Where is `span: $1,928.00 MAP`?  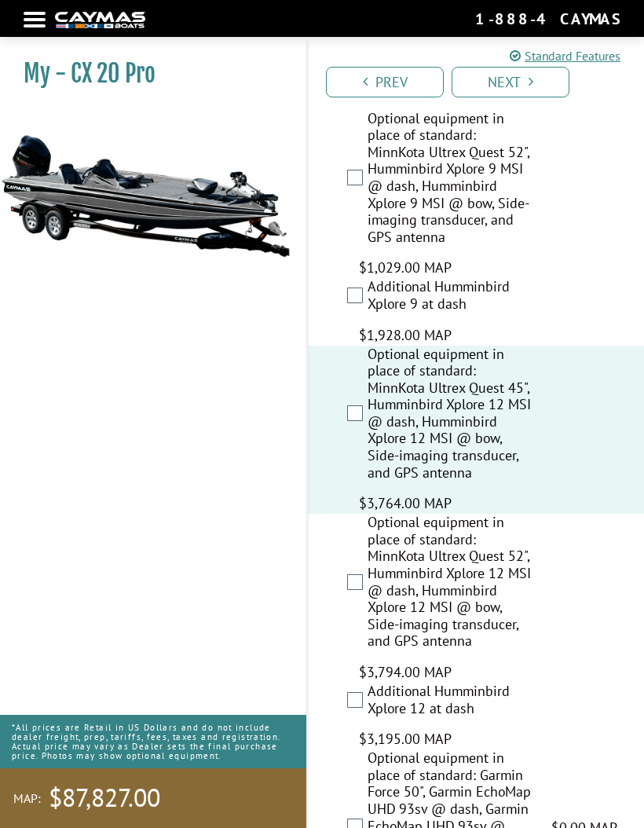
span: $1,928.00 MAP is located at coordinates (405, 335).